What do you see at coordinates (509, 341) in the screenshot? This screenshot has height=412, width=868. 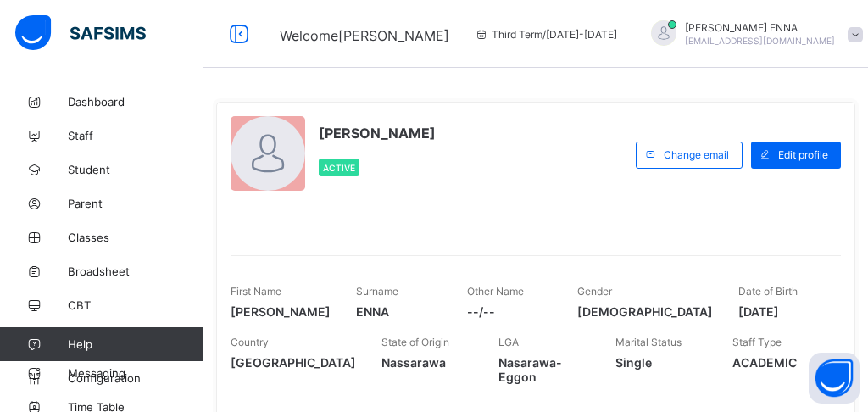 I see `span: LGA` at bounding box center [509, 341].